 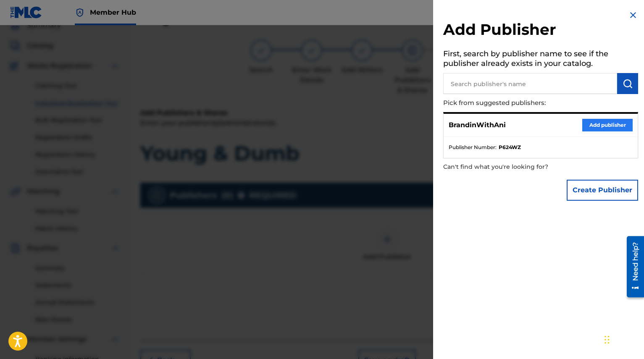 I want to click on img: Top Rightsholder, so click(x=80, y=13).